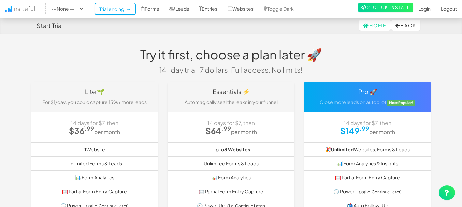 The image size is (462, 207). Describe the element at coordinates (231, 149) in the screenshot. I see `li: Up to` at that location.